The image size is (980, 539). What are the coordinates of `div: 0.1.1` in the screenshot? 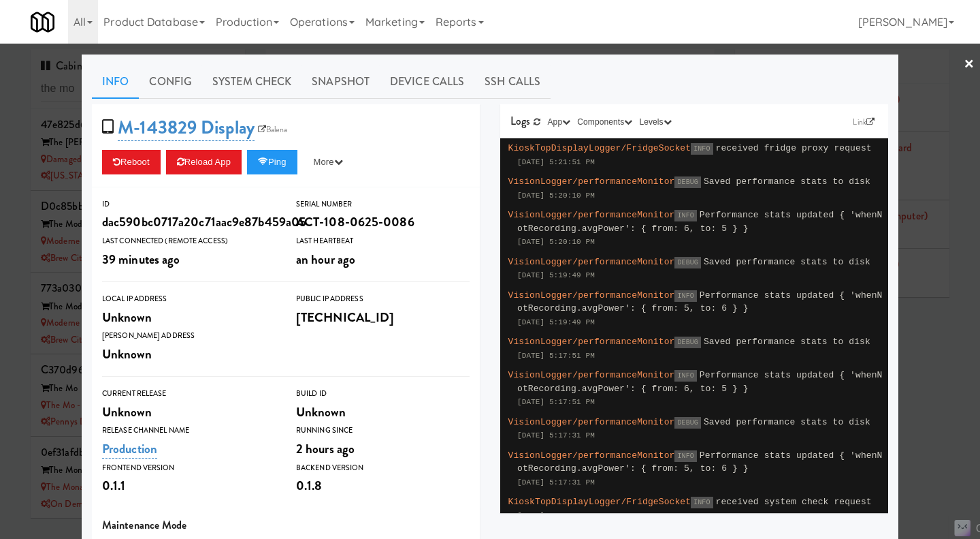 It's located at (188, 486).